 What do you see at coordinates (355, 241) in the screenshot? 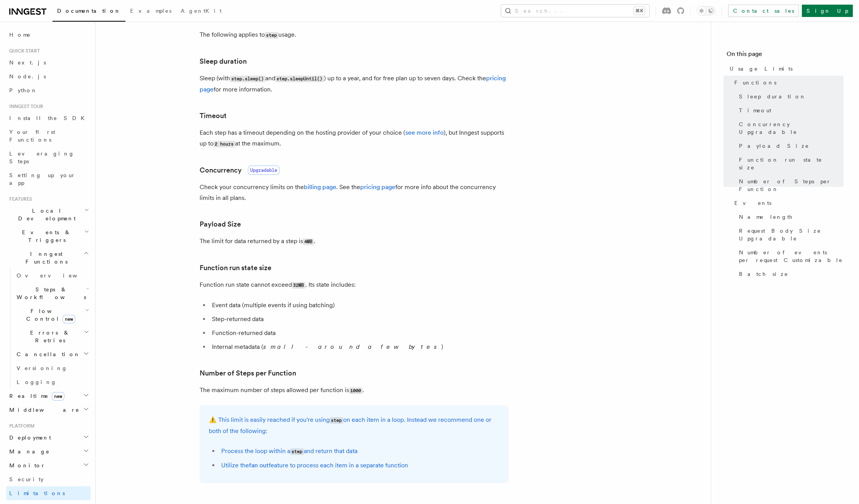
I see `p: The limit for data returned by a step is .` at bounding box center [355, 241].